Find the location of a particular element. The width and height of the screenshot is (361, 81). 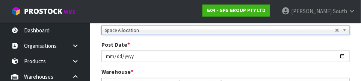

small: WMS is located at coordinates (69, 12).